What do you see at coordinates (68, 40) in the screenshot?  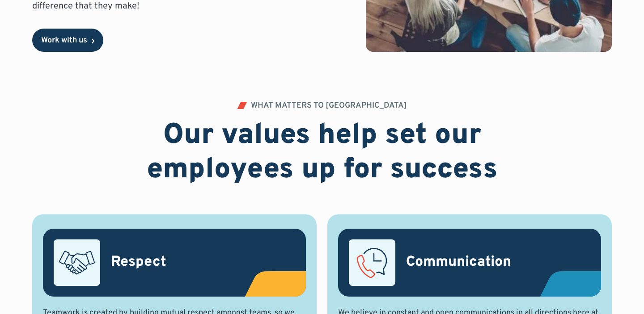 I see `a: Work with us` at bounding box center [68, 40].